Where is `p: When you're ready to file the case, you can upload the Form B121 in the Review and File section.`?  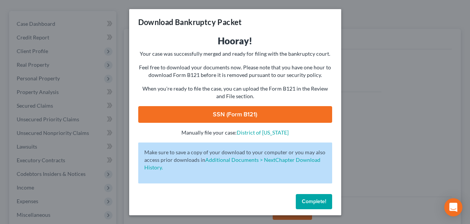 p: When you're ready to file the case, you can upload the Form B121 in the Review and File section. is located at coordinates (235, 92).